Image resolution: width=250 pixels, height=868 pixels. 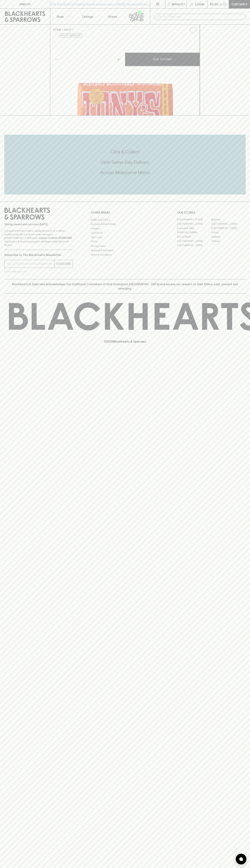 I want to click on p: Wishlist, so click(x=178, y=4).